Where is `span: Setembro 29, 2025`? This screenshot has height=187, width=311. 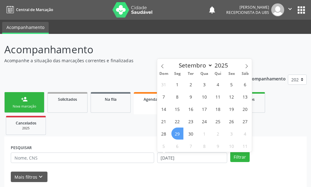
span: Setembro 29, 2025 is located at coordinates (177, 133).